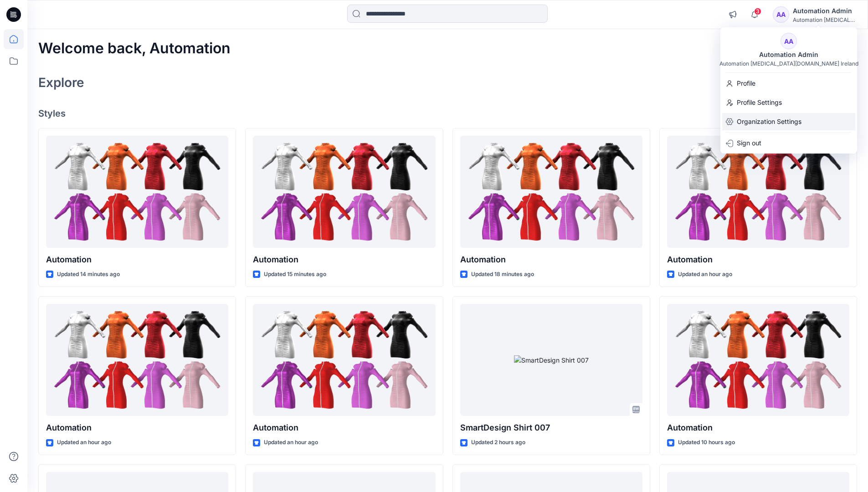  Describe the element at coordinates (134, 48) in the screenshot. I see `h2: Welcome back, Automation` at that location.